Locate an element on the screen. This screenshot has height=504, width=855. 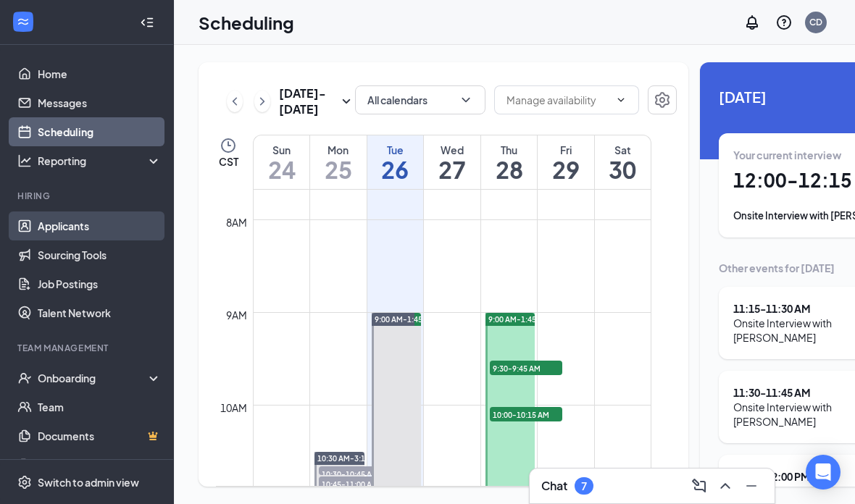
span: 10:00-10:15 AM is located at coordinates (526, 415).